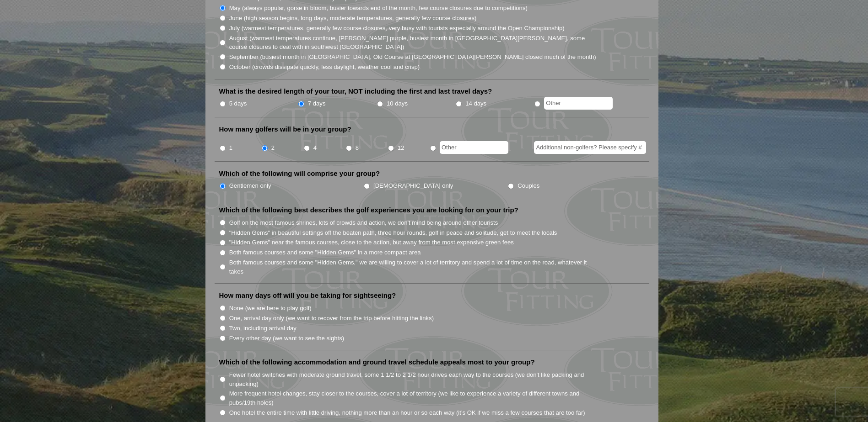 Image resolution: width=868 pixels, height=422 pixels. I want to click on label: Every other day (we want to see the sights), so click(287, 339).